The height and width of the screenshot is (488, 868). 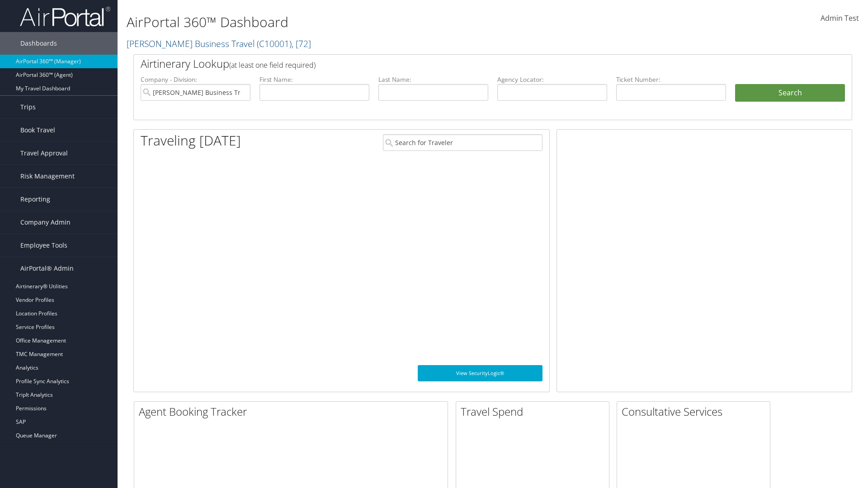 What do you see at coordinates (37, 130) in the screenshot?
I see `span: Book Travel` at bounding box center [37, 130].